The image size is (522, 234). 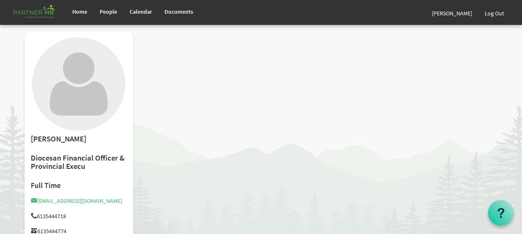 What do you see at coordinates (141, 12) in the screenshot?
I see `span: Calendar` at bounding box center [141, 12].